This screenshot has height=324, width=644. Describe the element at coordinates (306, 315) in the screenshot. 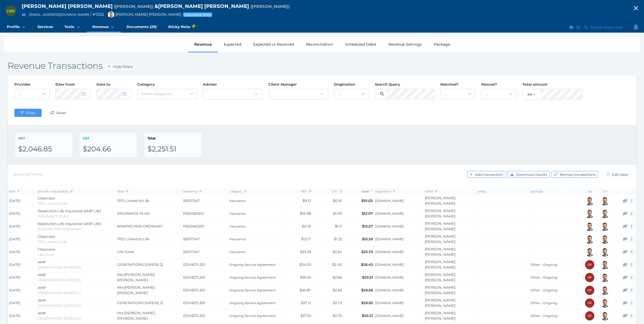

I see `span: $27.55` at that location.